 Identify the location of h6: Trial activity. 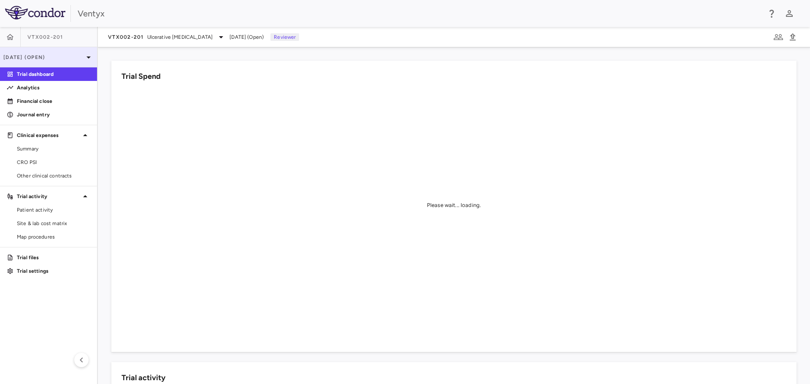
(143, 378).